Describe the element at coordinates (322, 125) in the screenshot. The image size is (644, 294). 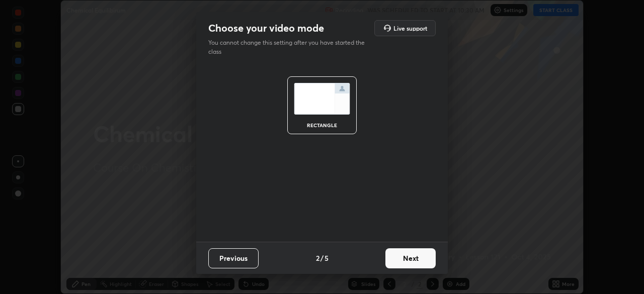
I see `div: rectangle` at that location.